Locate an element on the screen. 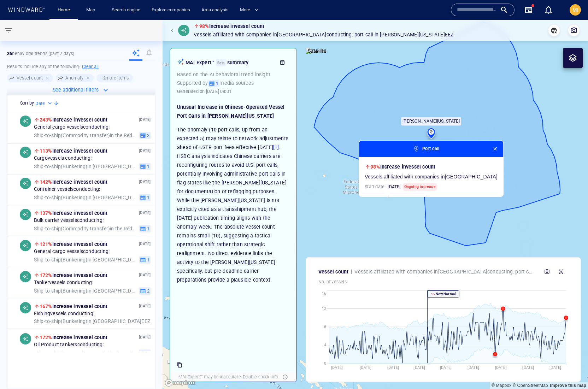  div: MAI Expert™ may be inaccurate. Double-check info. is located at coordinates (229, 377).